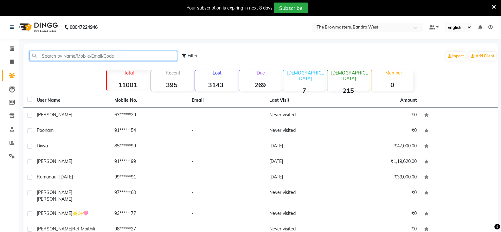 This screenshot has height=232, width=501. Describe the element at coordinates (193, 56) in the screenshot. I see `span: Filter` at that location.